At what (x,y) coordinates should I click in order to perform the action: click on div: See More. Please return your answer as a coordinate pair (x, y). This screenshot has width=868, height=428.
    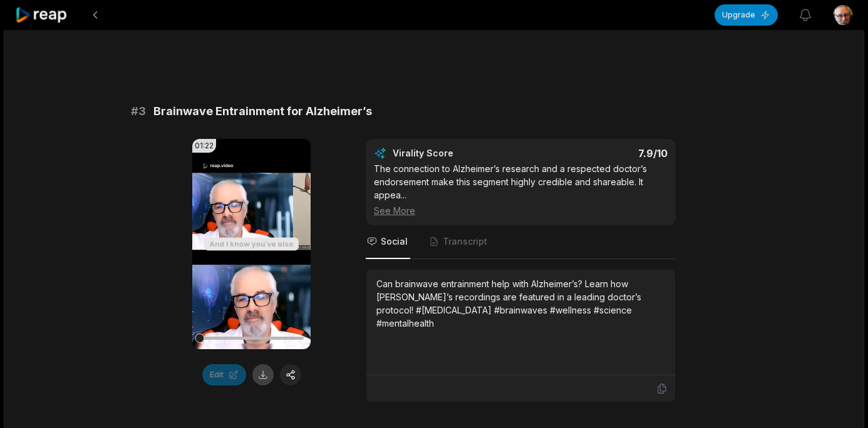
    Looking at the image, I should click on (520, 210).